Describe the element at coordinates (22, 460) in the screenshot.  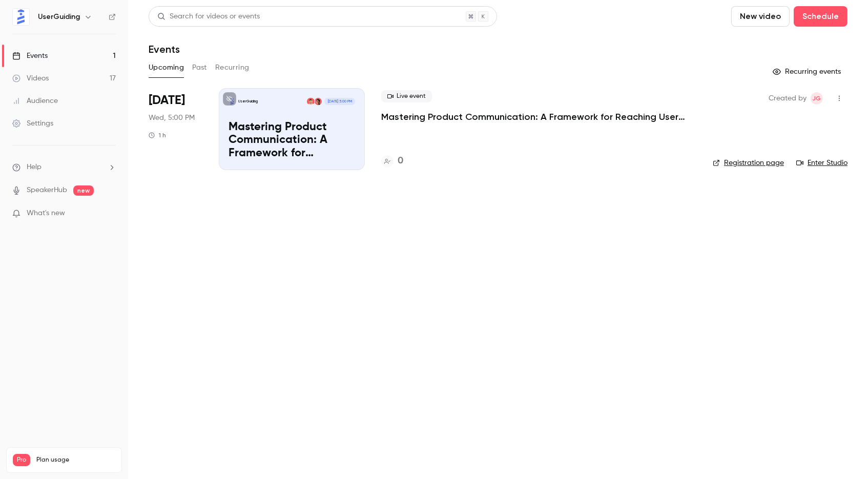
I see `span: Pro` at that location.